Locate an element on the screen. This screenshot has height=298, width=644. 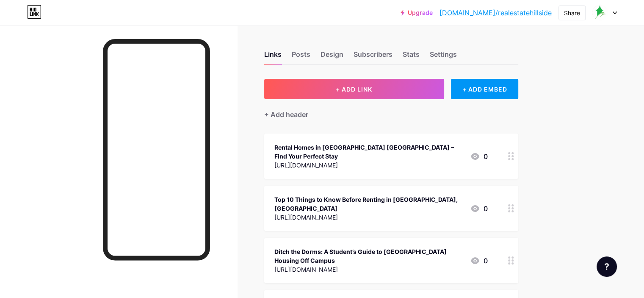
img: logo_orange.svg is located at coordinates (17, 17).